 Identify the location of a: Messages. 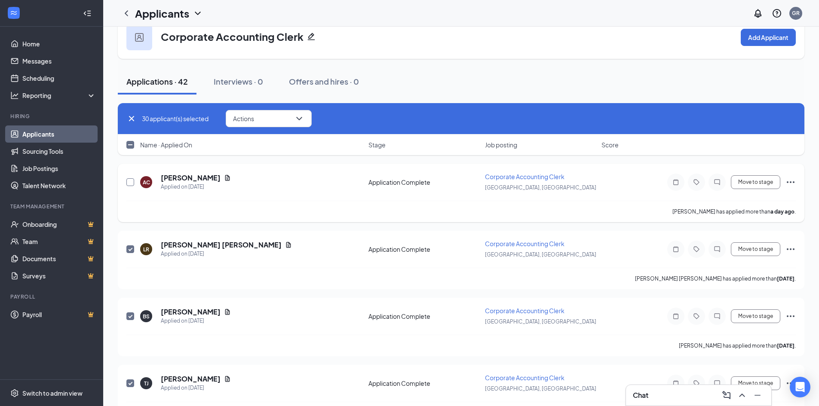
(59, 61).